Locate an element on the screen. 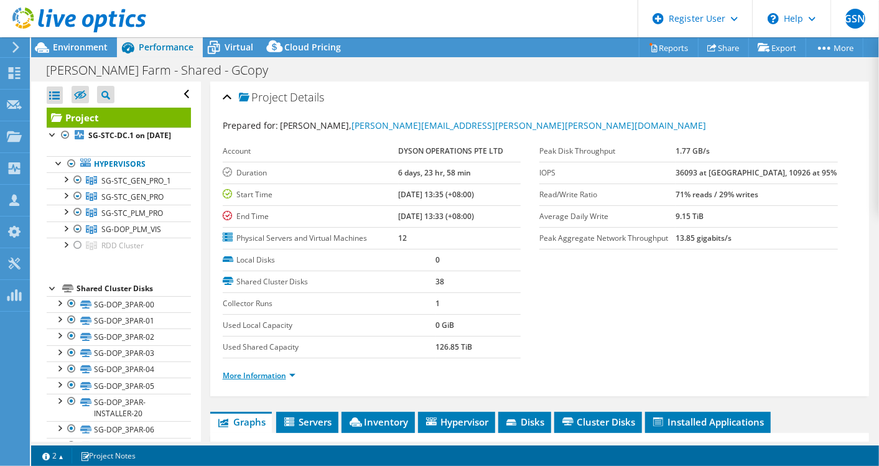 The image size is (879, 466). span: Details is located at coordinates (307, 97).